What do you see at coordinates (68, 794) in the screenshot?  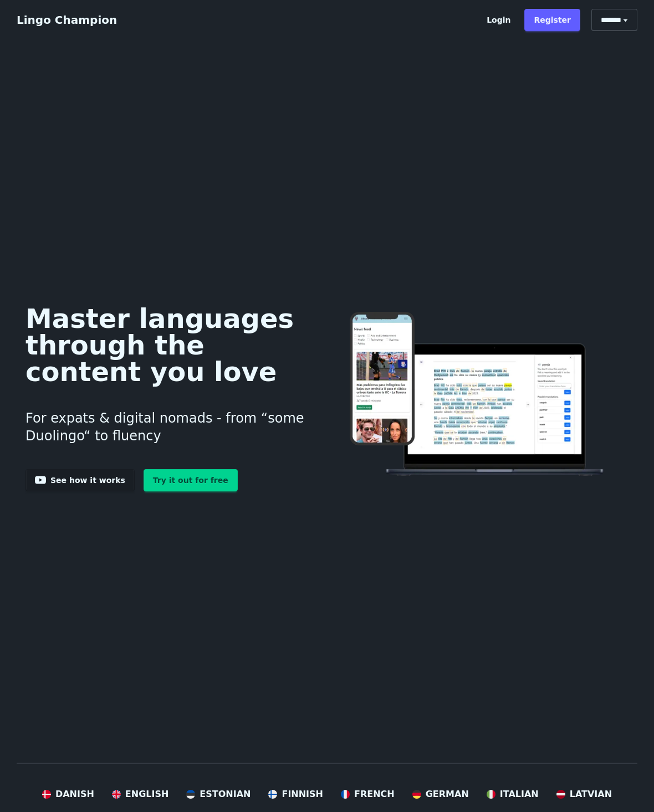 I see `a: Danish` at bounding box center [68, 794].